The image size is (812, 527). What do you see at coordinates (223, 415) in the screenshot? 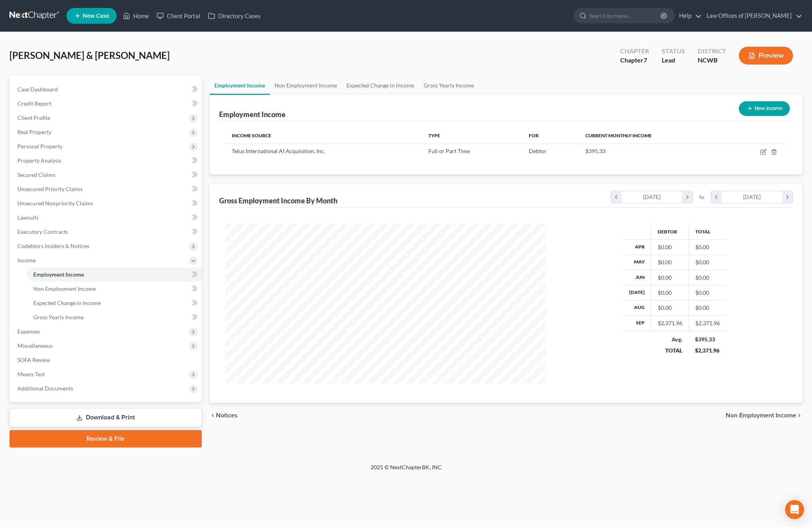
I see `button: chevron_left Notices` at bounding box center [223, 415].